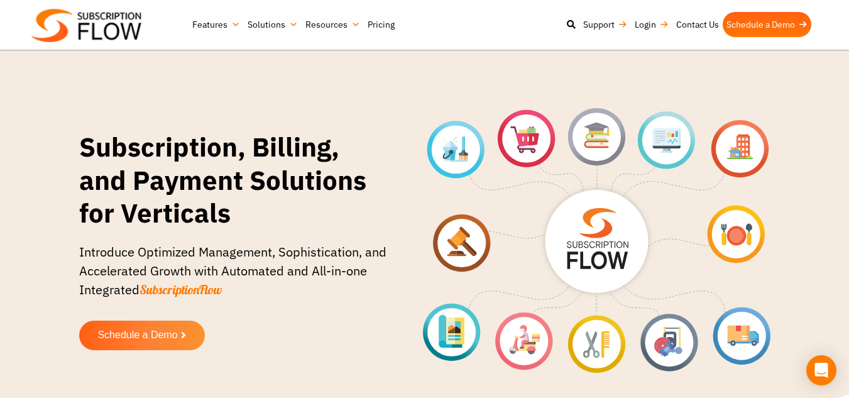 Image resolution: width=849 pixels, height=398 pixels. I want to click on h1: Subscription, Billing, and Payment Solutions for Verticals, so click(236, 180).